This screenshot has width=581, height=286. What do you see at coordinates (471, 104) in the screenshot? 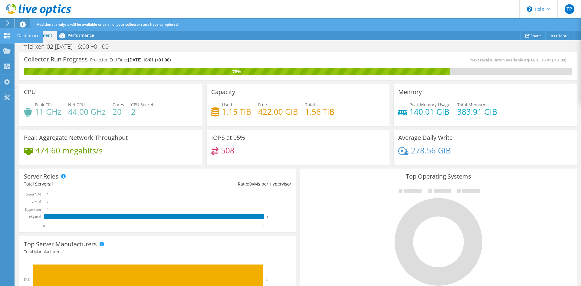
I see `span: Total Memory` at bounding box center [471, 104].